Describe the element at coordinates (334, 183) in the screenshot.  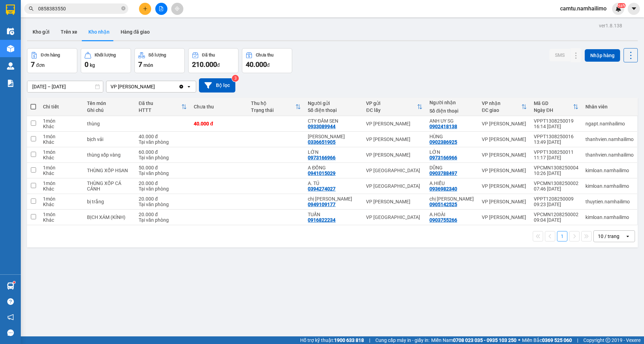
I see `div: A. TÚ` at that location.